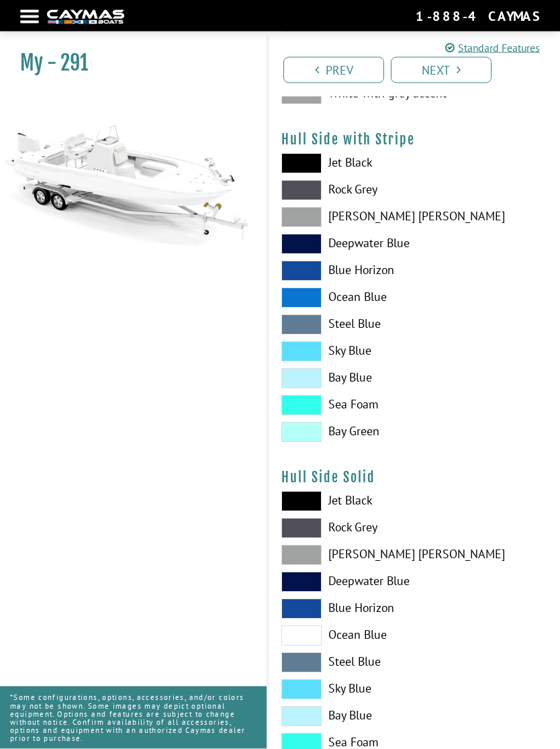 The image size is (560, 749). Describe the element at coordinates (492, 48) in the screenshot. I see `a: Standard Features` at that location.